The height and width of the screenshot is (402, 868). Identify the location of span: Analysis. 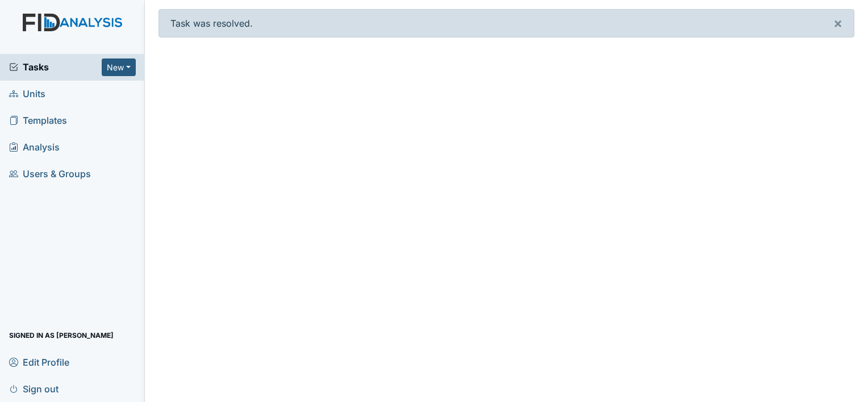
(34, 147).